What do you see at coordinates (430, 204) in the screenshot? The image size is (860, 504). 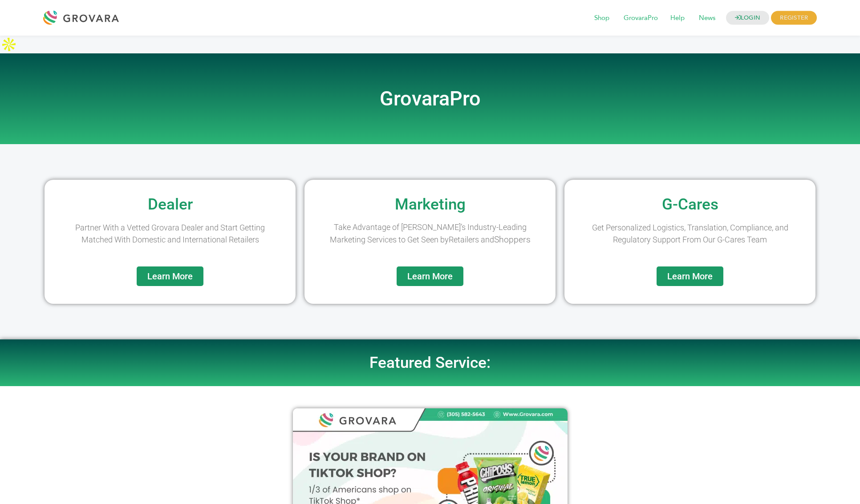 I see `h2: Marketing` at bounding box center [430, 204].